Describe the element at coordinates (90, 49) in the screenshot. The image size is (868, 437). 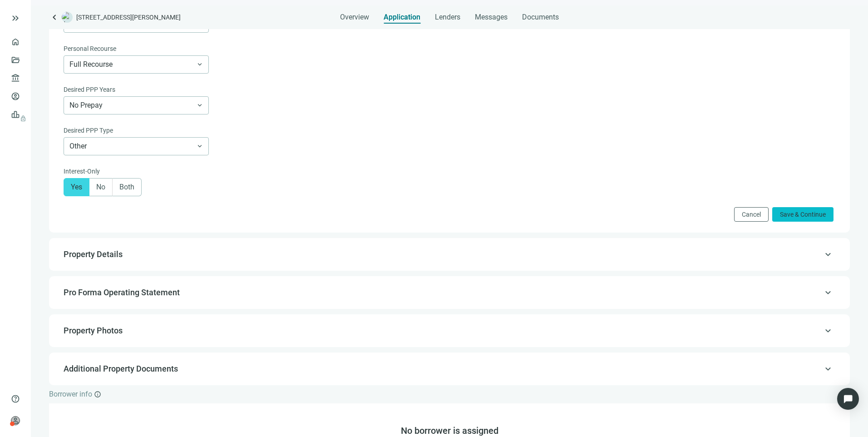
I see `span: Personal Recourse` at that location.